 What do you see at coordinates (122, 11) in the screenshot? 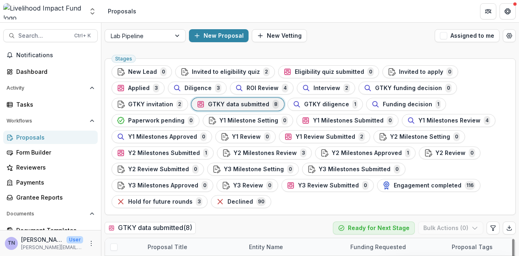
I see `nav: breadcrumb` at bounding box center [122, 11].